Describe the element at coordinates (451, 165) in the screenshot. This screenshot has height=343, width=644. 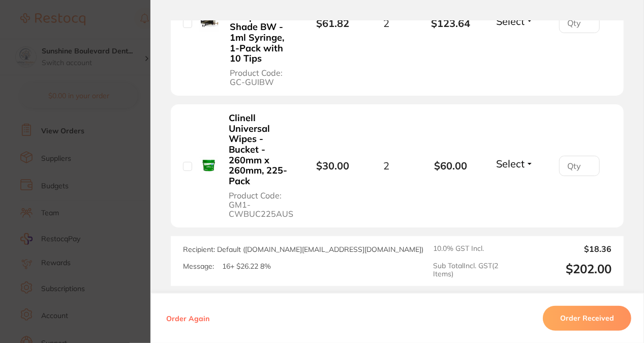
I see `b: $60.00` at that location.